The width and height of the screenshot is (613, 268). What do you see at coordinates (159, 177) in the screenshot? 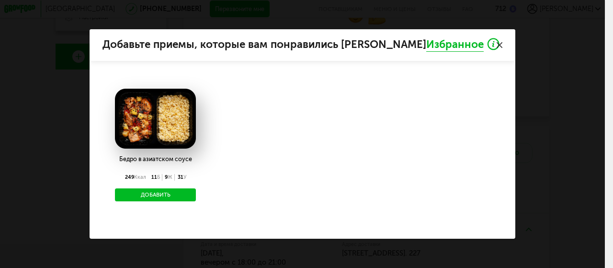
I see `span: Б` at bounding box center [159, 177].